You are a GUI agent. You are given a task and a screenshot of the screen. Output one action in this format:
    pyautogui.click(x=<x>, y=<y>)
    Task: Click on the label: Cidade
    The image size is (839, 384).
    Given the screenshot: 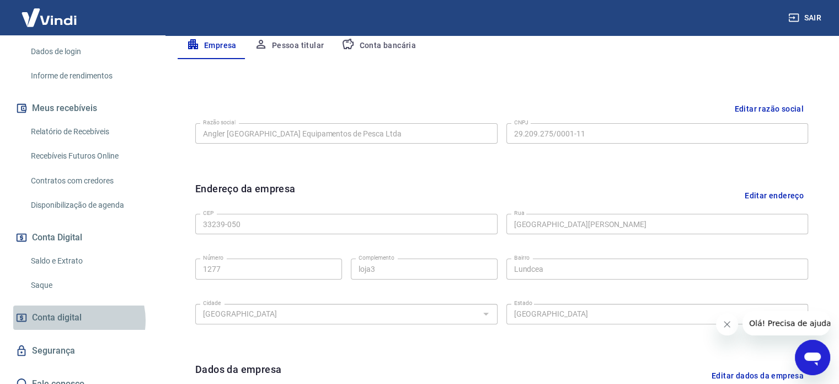 What is the action you would take?
    pyautogui.click(x=212, y=302)
    